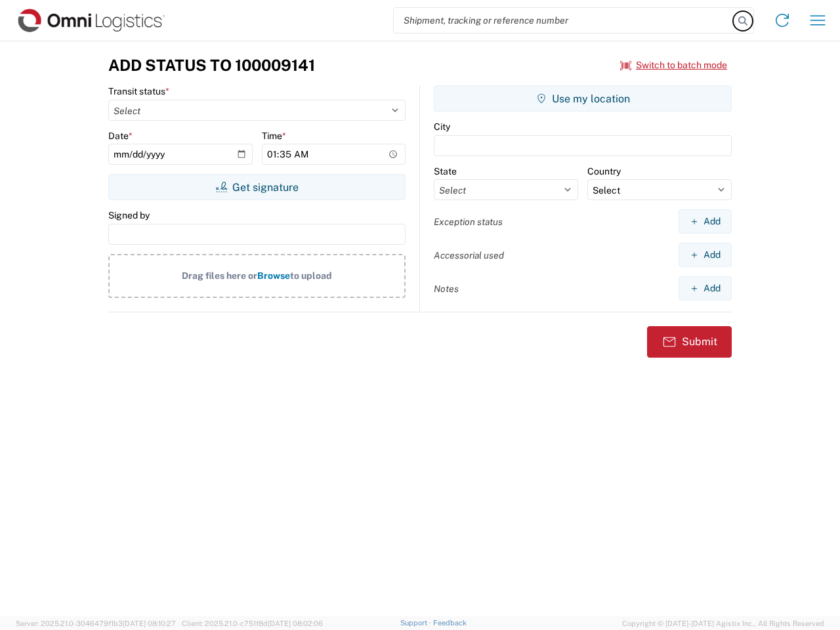  Describe the element at coordinates (673, 65) in the screenshot. I see `button: Switch to batch mode` at that location.